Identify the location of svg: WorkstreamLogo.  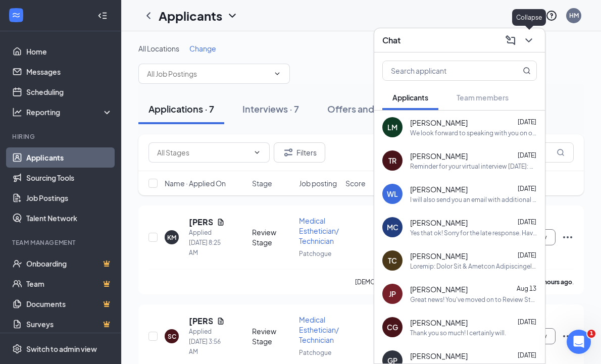
(16, 15).